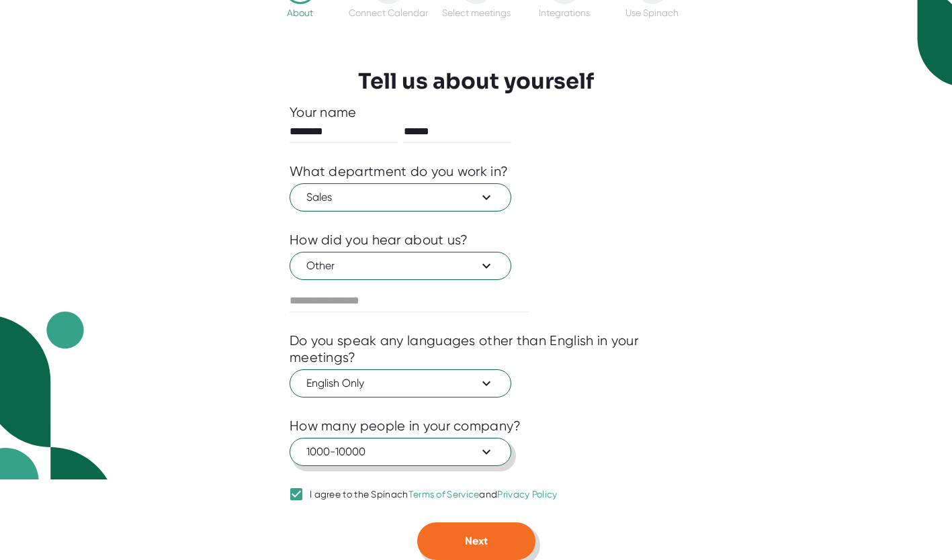 Image resolution: width=952 pixels, height=560 pixels. What do you see at coordinates (433, 495) in the screenshot?
I see `div: I agree to the Spinach and` at bounding box center [433, 495].